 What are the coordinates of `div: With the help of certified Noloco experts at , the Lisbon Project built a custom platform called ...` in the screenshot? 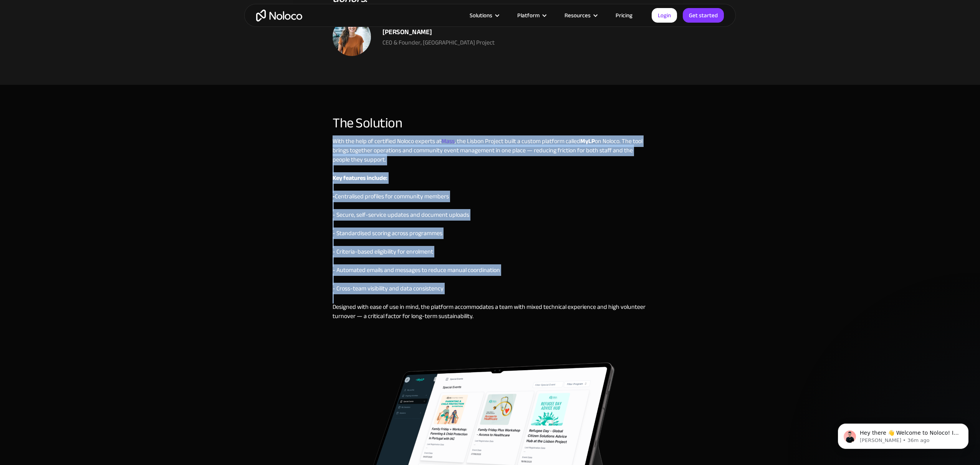 It's located at (490, 238).